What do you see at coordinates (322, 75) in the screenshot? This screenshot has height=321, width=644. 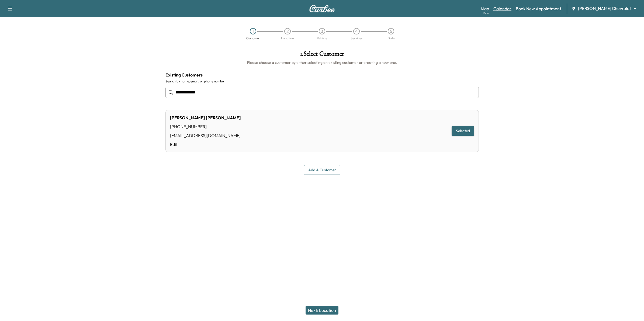 I see `h4: Existing Customers` at bounding box center [322, 75].